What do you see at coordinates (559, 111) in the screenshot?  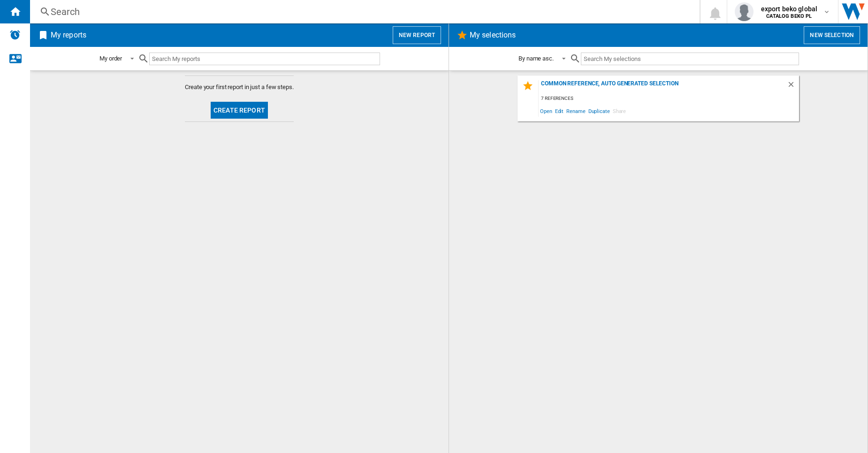 I see `span: Edit` at bounding box center [559, 111].